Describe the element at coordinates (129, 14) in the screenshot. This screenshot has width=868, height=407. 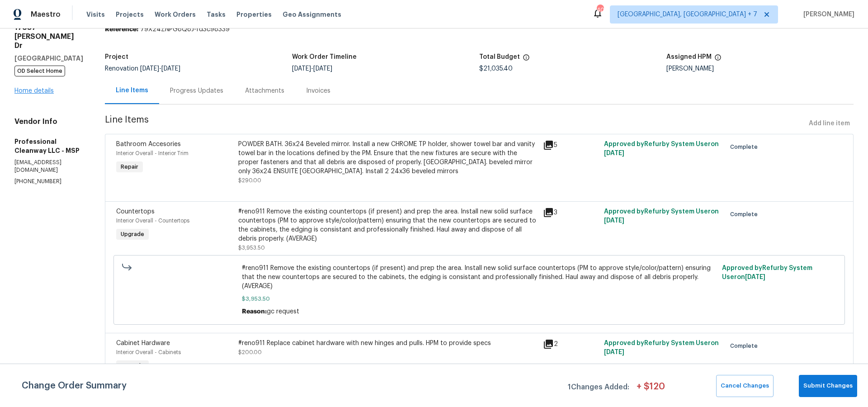
I see `span: Projects` at that location.